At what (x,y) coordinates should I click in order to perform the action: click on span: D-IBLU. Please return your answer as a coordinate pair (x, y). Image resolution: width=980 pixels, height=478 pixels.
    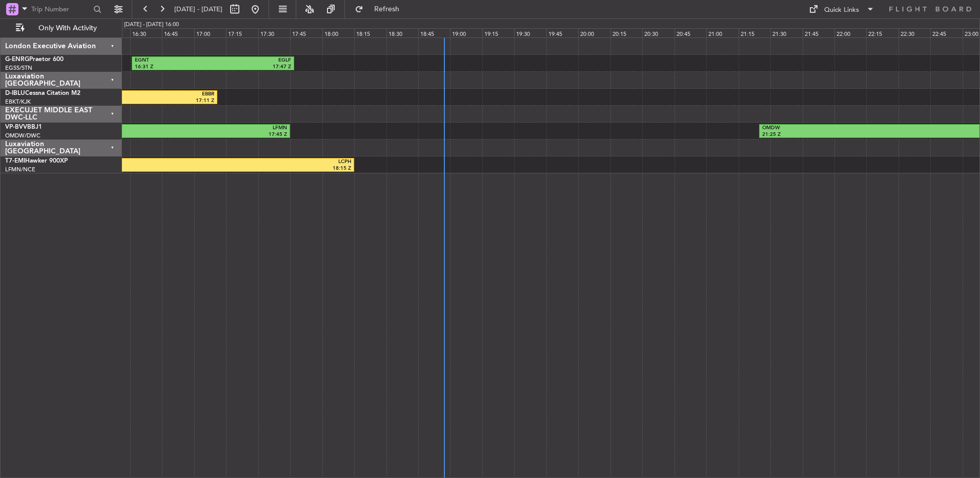
    Looking at the image, I should click on (15, 93).